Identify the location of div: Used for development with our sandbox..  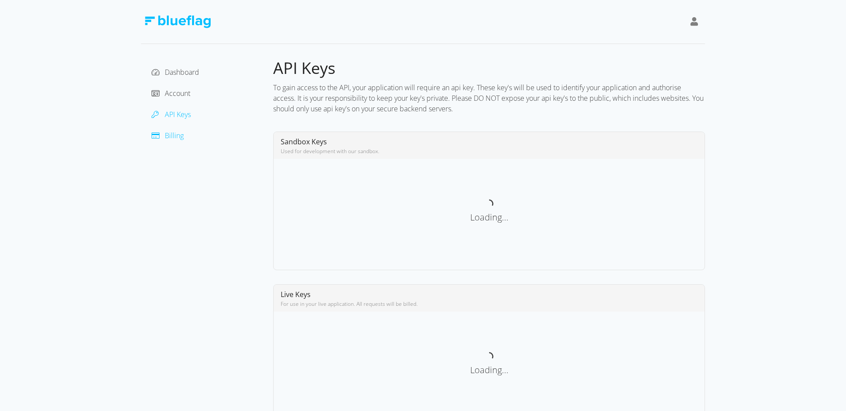
(489, 152).